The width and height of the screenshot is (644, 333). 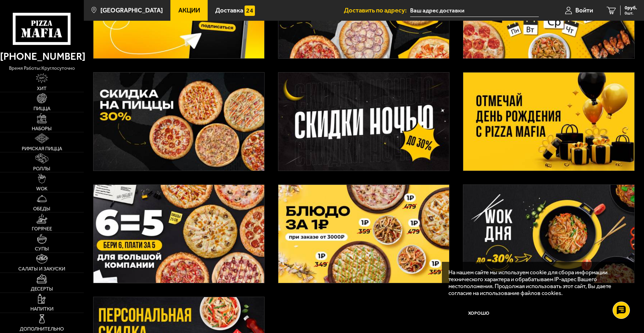 I want to click on span: Наборы, so click(x=42, y=128).